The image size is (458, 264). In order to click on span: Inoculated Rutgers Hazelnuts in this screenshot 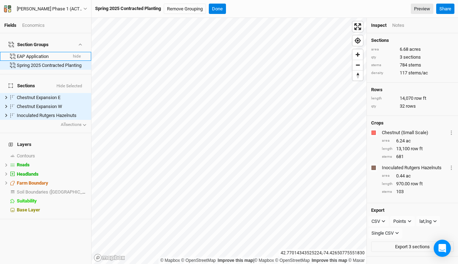, I will do `click(46, 115)`.